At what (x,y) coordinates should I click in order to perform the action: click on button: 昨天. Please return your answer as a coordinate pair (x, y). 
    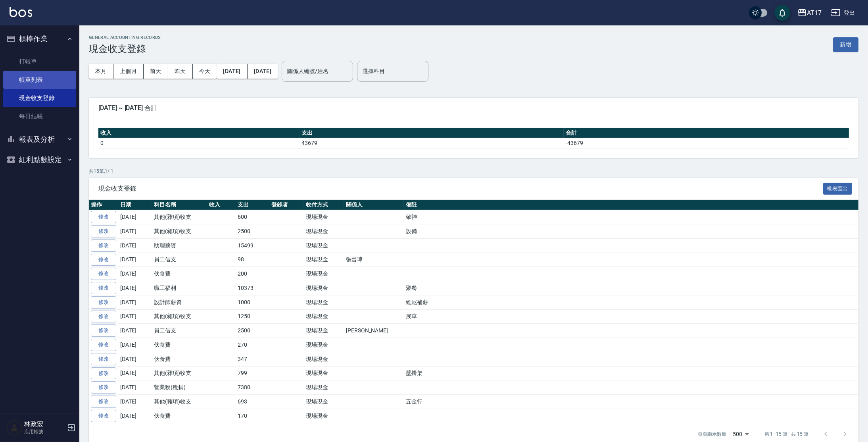
    Looking at the image, I should click on (180, 71).